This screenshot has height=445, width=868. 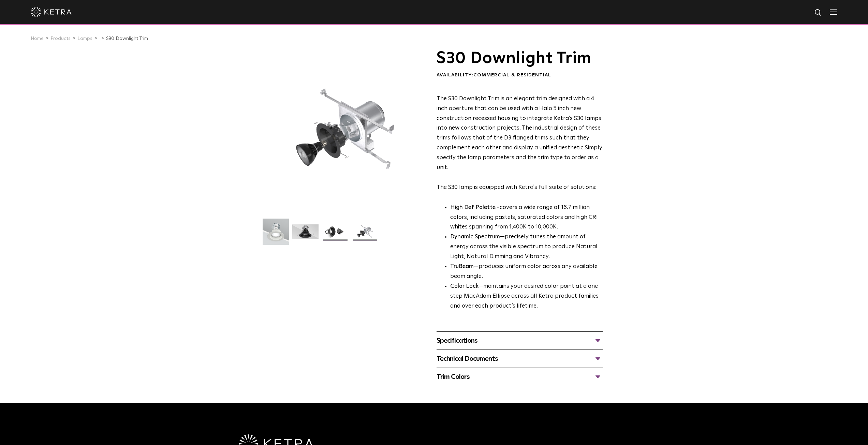 I want to click on li: —precisely tunes the amount of energy across the visible spectrum to produce Natural Light, Natur..., so click(x=526, y=247).